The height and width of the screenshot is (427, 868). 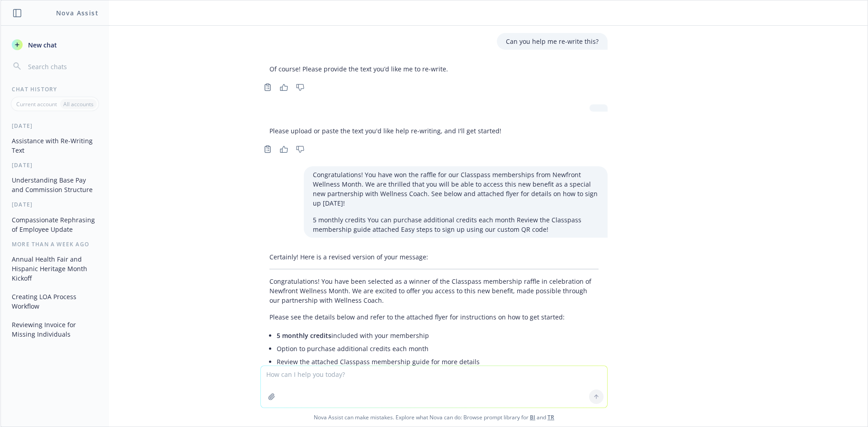 What do you see at coordinates (62, 67) in the screenshot?
I see `input: Search chats` at bounding box center [62, 67].